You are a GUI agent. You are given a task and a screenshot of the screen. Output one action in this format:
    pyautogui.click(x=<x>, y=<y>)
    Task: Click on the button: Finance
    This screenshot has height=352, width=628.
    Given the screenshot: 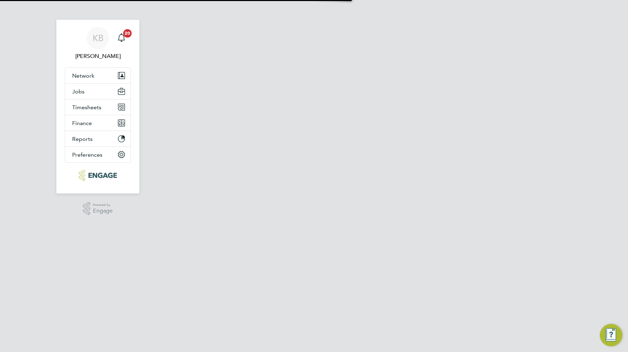 What is the action you would take?
    pyautogui.click(x=98, y=123)
    